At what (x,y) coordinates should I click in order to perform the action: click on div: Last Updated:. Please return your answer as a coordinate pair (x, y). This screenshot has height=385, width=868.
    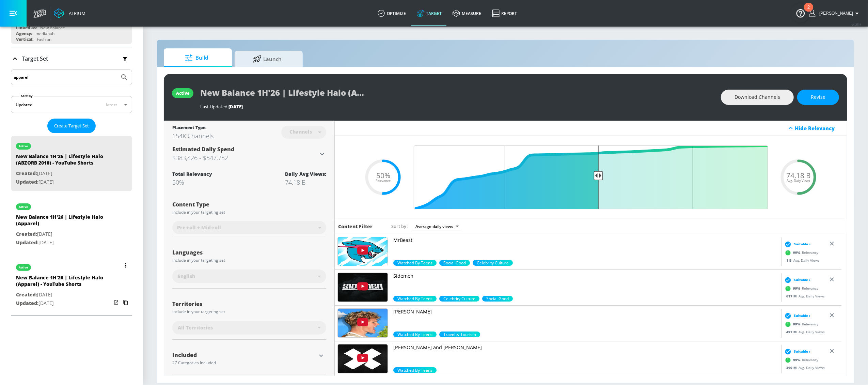
    Looking at the image, I should click on (457, 107).